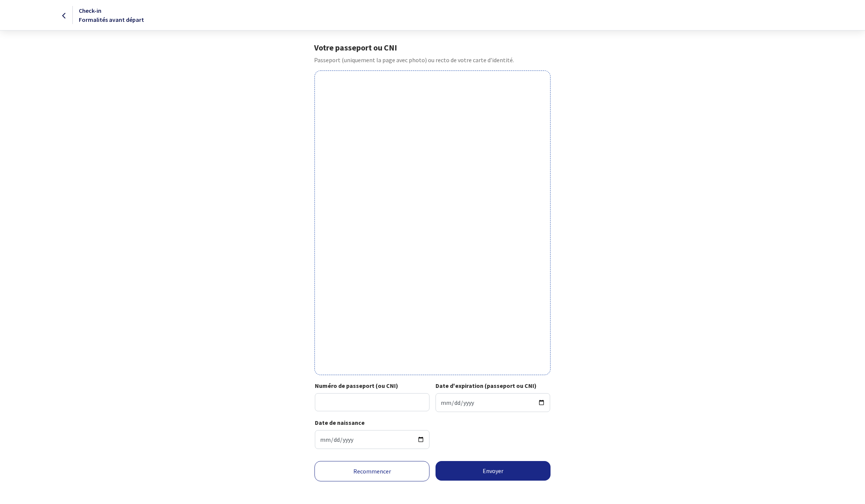  I want to click on h1: Votre passeport ou CNI, so click(432, 47).